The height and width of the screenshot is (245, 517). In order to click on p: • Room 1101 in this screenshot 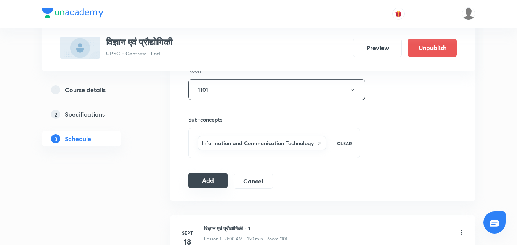, I will do `click(275, 238)`.